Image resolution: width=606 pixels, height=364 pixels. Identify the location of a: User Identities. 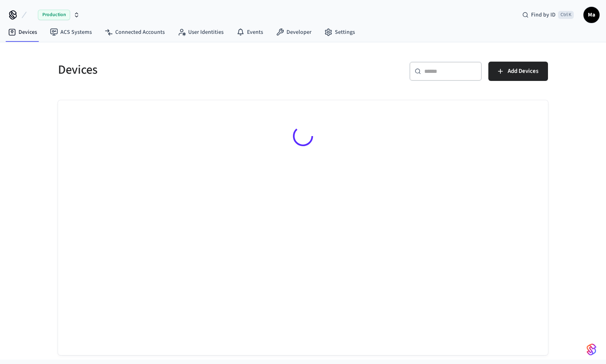
(201, 32).